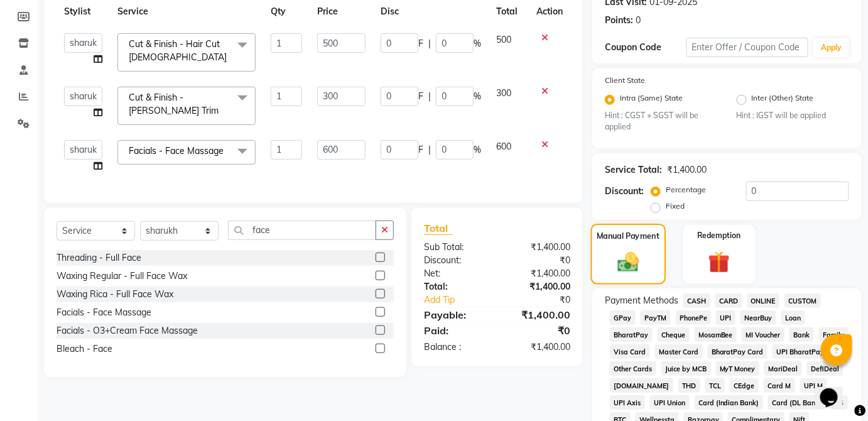 This screenshot has height=421, width=868. I want to click on div: Net:, so click(456, 273).